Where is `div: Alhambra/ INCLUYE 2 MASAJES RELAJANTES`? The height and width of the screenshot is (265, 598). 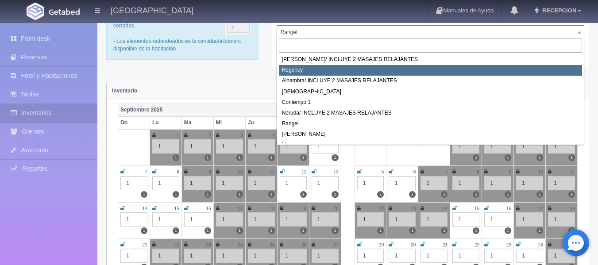
div: Alhambra/ INCLUYE 2 MASAJES RELAJANTES is located at coordinates (430, 81).